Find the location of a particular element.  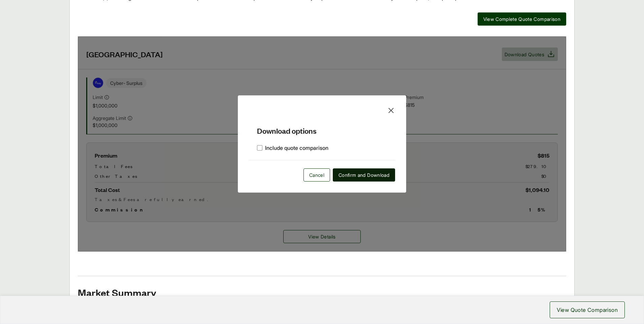

span: View Complete Quote Comparison is located at coordinates (522, 19).